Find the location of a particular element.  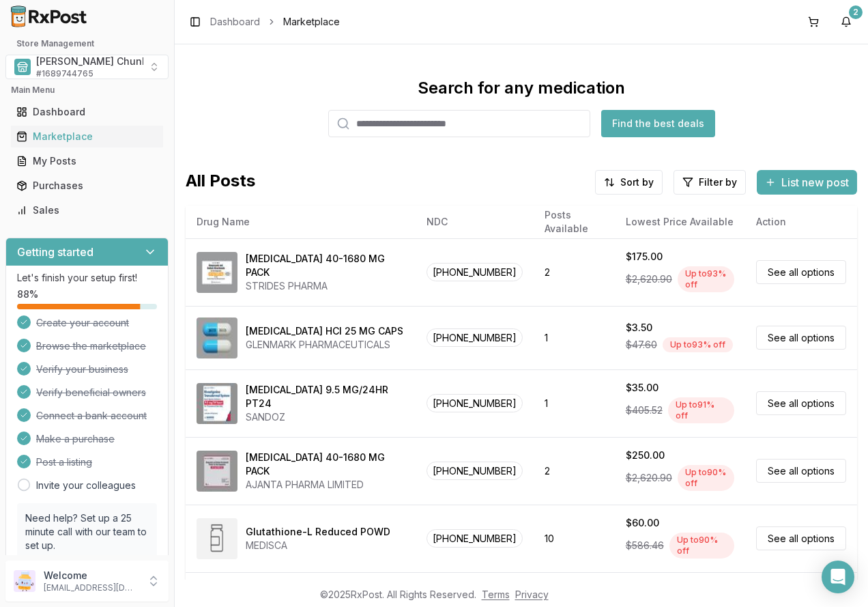

span: Connect a bank account is located at coordinates (92, 416).